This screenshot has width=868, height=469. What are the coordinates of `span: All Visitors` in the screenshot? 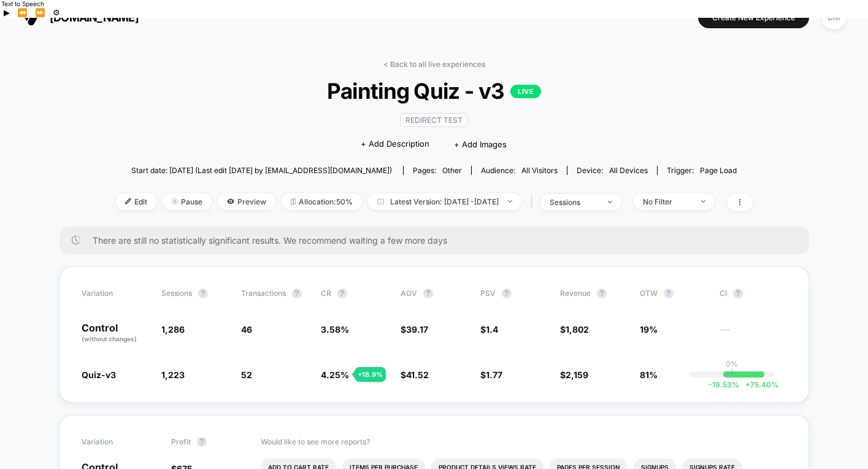 It's located at (539, 170).